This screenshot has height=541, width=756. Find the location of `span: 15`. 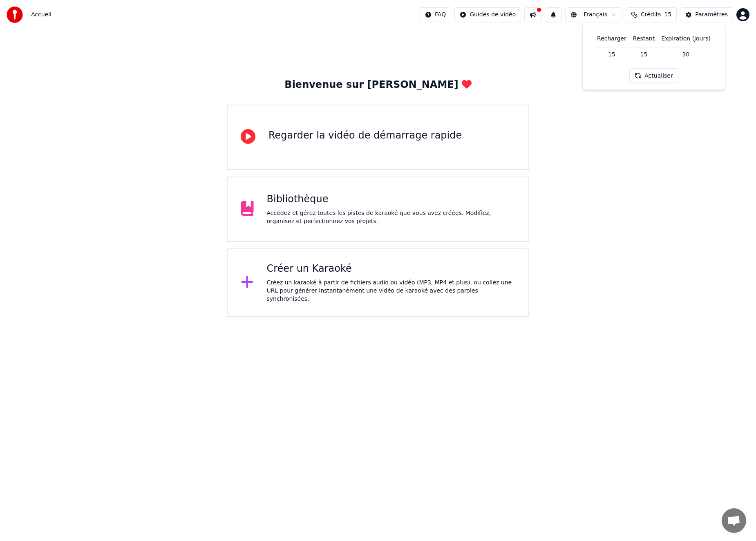

span: 15 is located at coordinates (667, 15).